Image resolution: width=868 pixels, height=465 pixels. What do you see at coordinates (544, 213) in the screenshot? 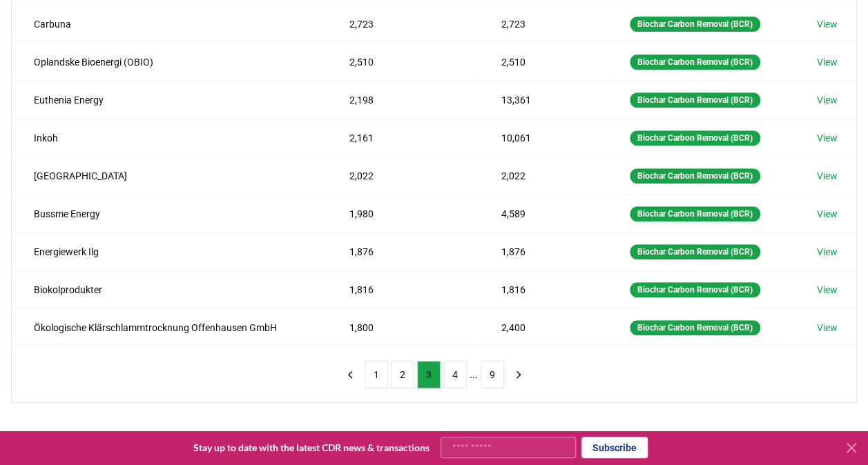
I see `td: 4,589` at bounding box center [544, 213].